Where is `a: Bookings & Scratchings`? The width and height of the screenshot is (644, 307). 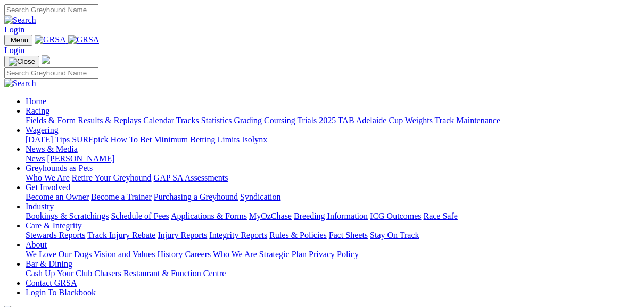 a: Bookings & Scratchings is located at coordinates (67, 216).